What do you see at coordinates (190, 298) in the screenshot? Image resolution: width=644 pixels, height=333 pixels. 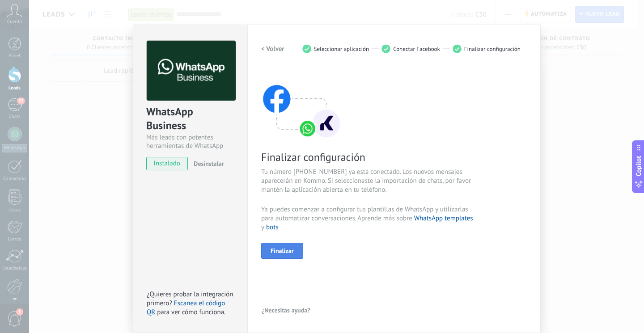 I see `span: ¿Quieres probar la integración primero?` at bounding box center [190, 298].